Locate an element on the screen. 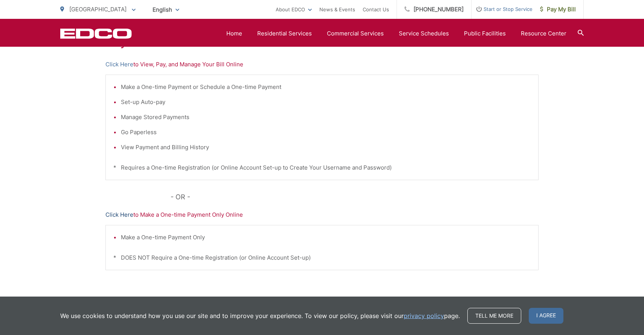 This screenshot has height=335, width=644. a: Public Facilities is located at coordinates (485, 34).